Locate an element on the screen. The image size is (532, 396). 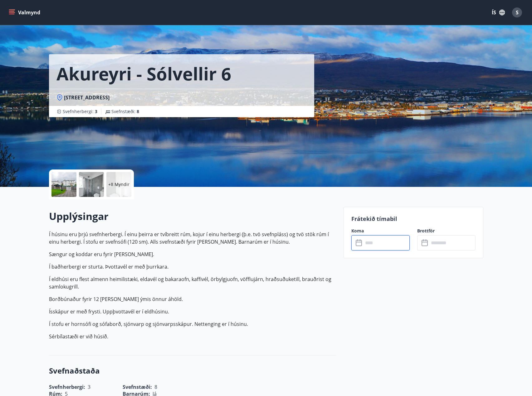
p: Í húsinu eru þrjú svefnherbergi. Í einu þeirra er tvíbreitt rúm, kojur í einu herbergi (þ.e. tvö ... is located at coordinates (192, 238).